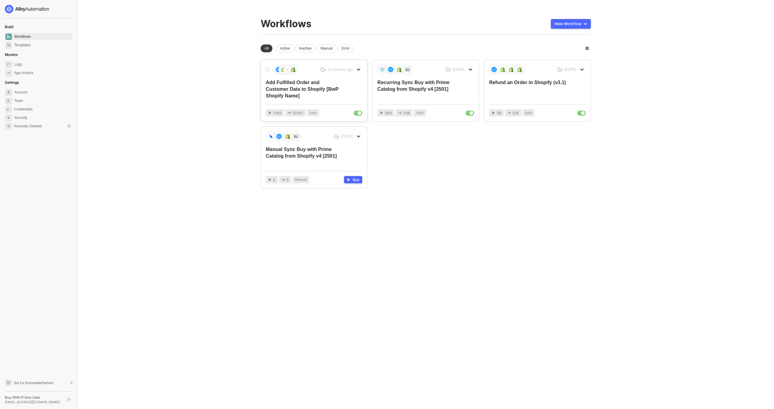 Image resolution: width=774 pixels, height=409 pixels. What do you see at coordinates (12, 82) in the screenshot?
I see `span: Settings` at bounding box center [12, 82].